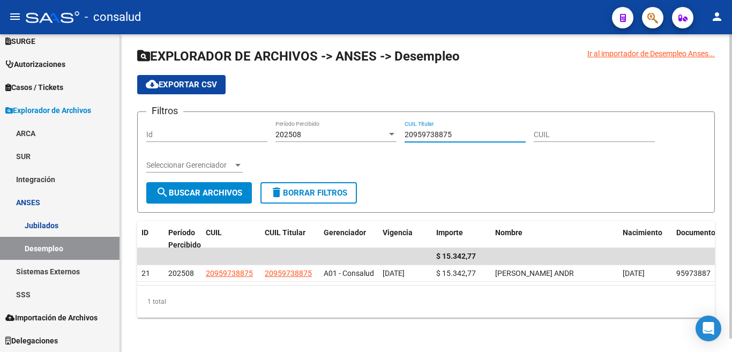  What do you see at coordinates (164, 111) in the screenshot?
I see `h3: Filtros` at bounding box center [164, 111].